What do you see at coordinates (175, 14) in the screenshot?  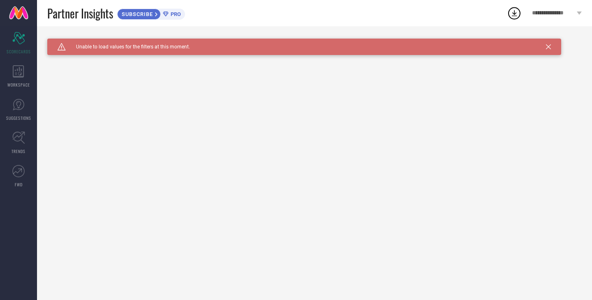 I see `span: PRO` at bounding box center [175, 14].